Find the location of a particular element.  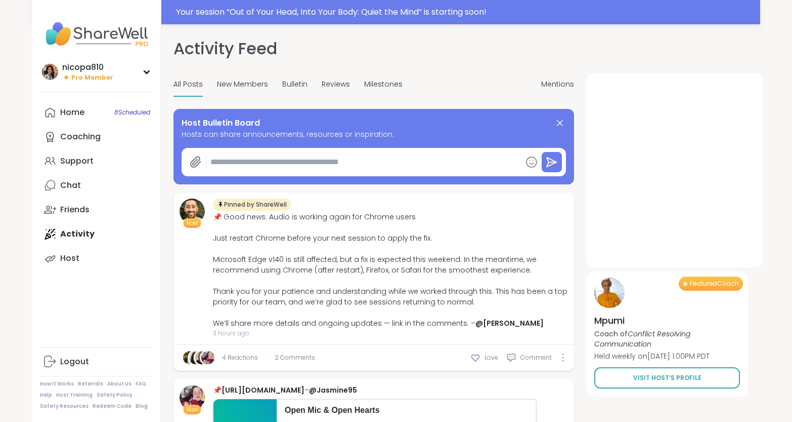

h4: Mpumi is located at coordinates (667, 320).